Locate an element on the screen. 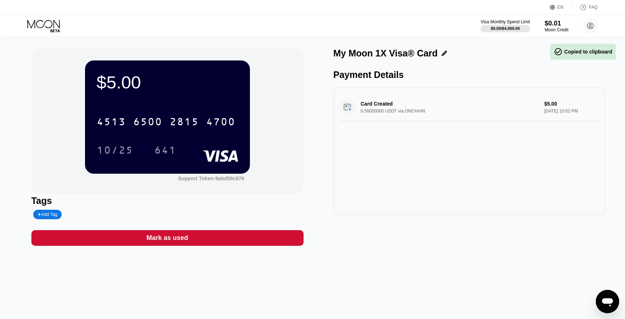 The height and width of the screenshot is (319, 625). div: 4513650028154700 is located at coordinates (166, 122).